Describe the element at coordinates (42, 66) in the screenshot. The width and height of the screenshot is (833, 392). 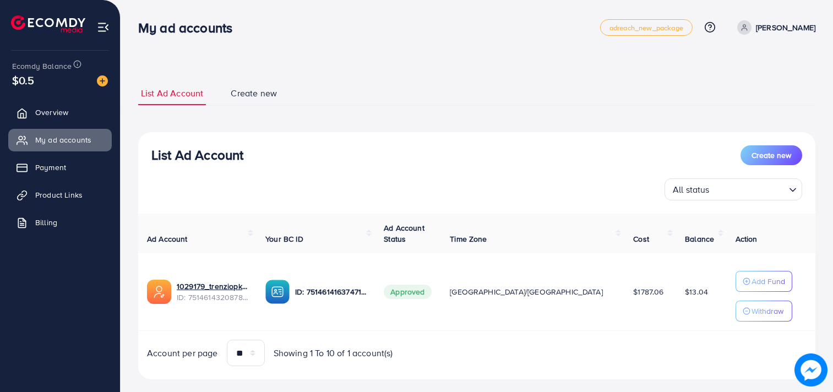
I see `span: Ecomdy Balance` at that location.